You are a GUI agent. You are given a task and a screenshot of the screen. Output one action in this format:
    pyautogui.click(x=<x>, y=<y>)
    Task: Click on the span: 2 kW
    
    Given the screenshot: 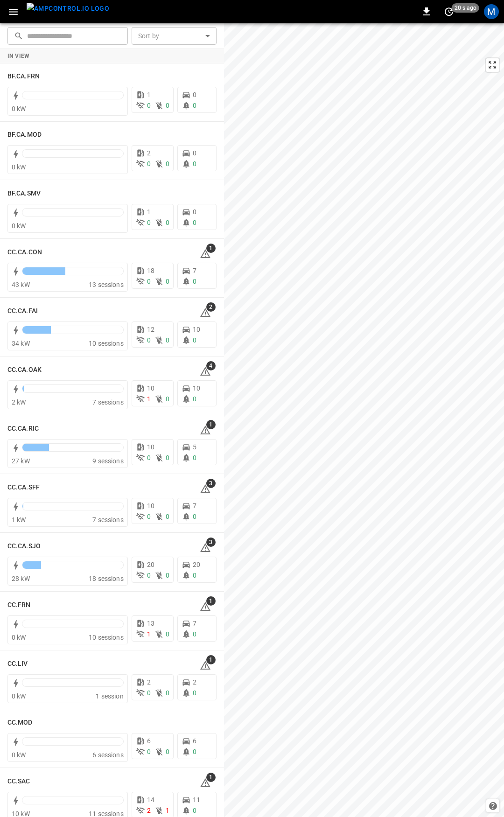 What is the action you would take?
    pyautogui.click(x=19, y=402)
    